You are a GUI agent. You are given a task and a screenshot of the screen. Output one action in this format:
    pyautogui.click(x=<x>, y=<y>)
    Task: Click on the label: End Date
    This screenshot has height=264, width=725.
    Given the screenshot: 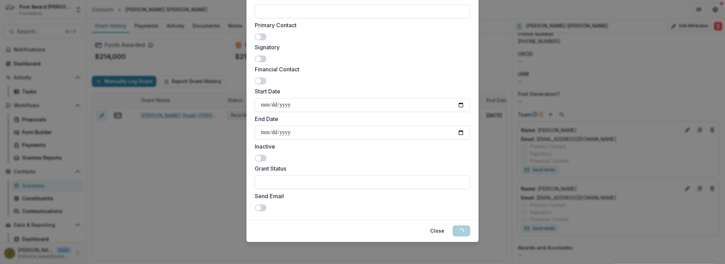 What is the action you would take?
    pyautogui.click(x=360, y=119)
    